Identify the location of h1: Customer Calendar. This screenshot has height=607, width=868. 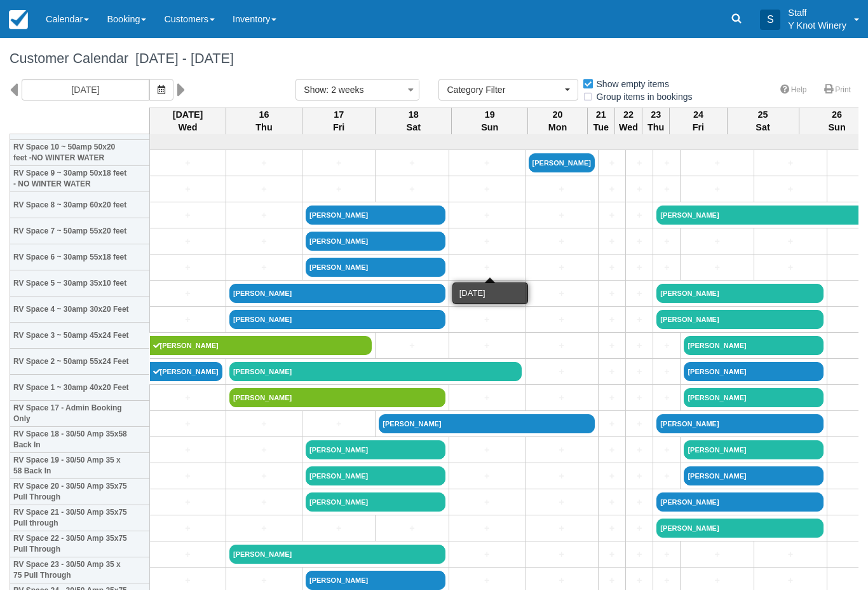
(434, 59).